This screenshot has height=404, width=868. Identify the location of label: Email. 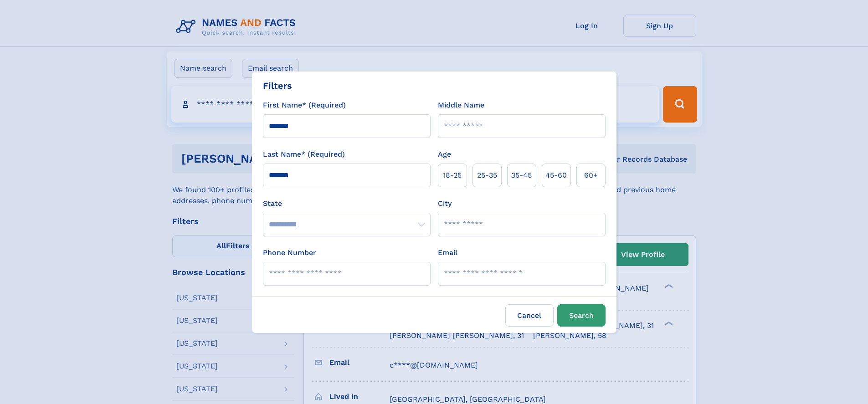
(447, 253).